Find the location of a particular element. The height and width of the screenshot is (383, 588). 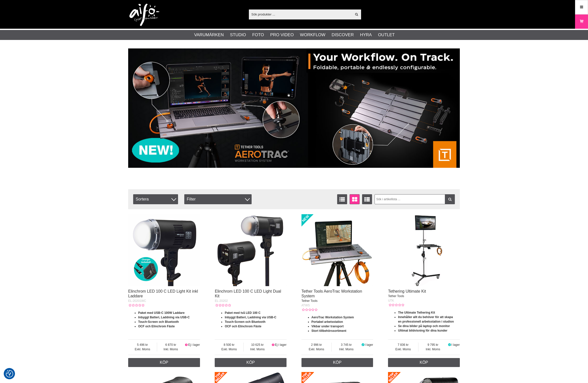

span: 8 500 is located at coordinates (229, 345).